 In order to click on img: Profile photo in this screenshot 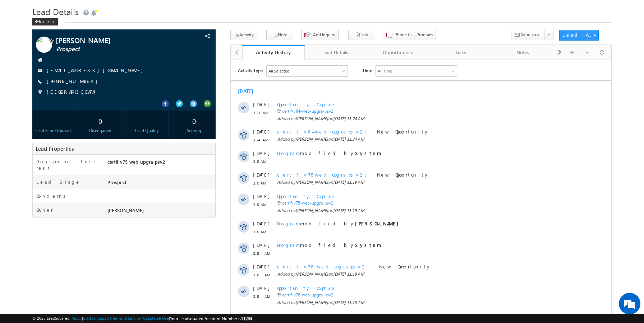, I will do `click(44, 46)`.